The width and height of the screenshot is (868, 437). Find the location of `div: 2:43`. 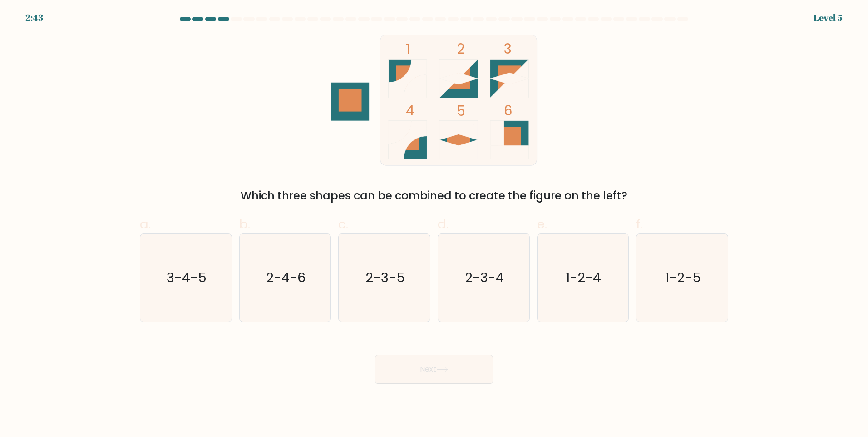

div: 2:43 is located at coordinates (34, 18).